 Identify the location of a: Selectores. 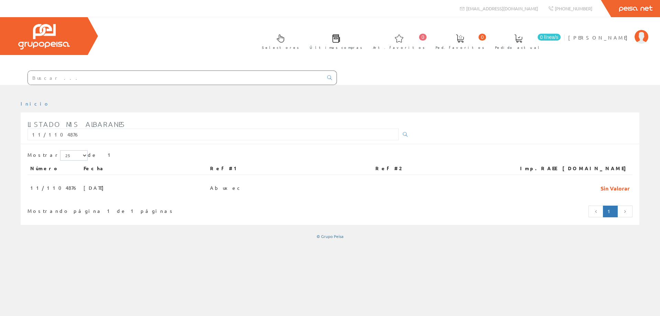
(279, 41).